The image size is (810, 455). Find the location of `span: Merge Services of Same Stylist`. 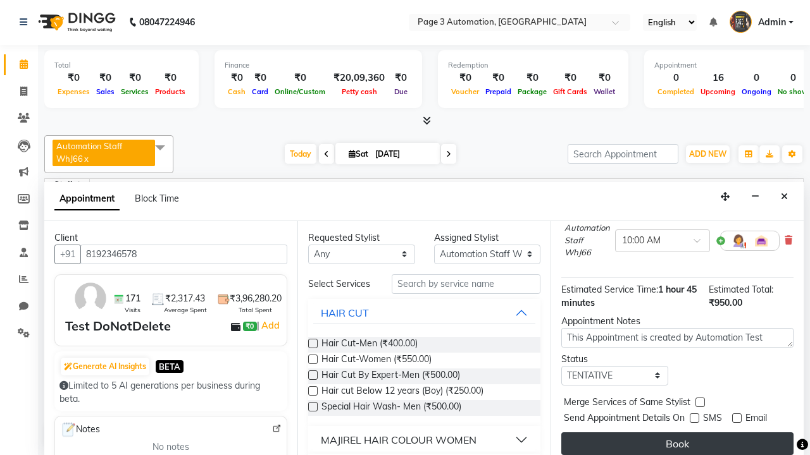

span: Merge Services of Same Stylist is located at coordinates (627, 404).